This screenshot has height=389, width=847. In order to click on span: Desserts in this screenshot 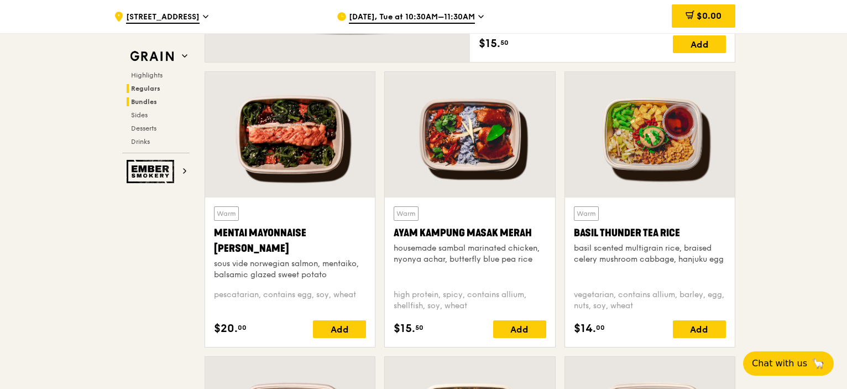, I will do `click(144, 128)`.